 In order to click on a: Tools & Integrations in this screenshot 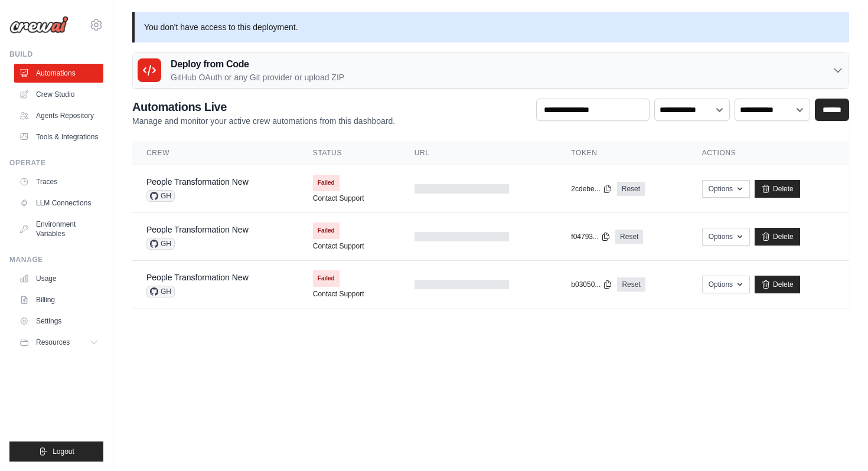, I will do `click(58, 137)`.